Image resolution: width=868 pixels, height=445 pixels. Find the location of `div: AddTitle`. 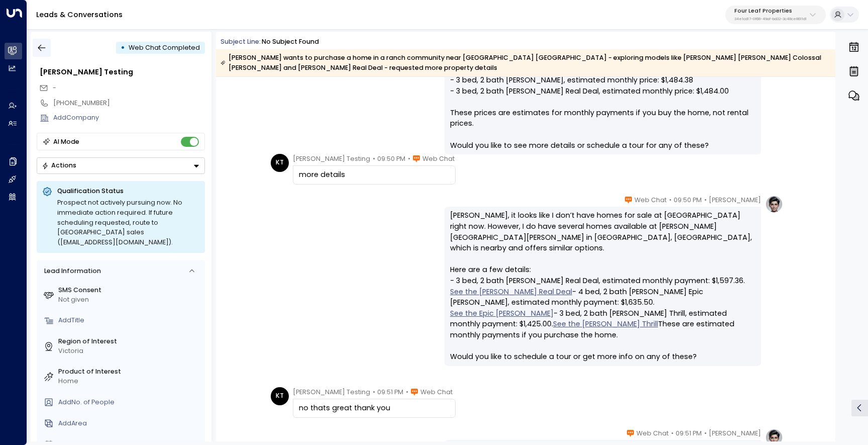

div: AddTitle is located at coordinates (130, 320).